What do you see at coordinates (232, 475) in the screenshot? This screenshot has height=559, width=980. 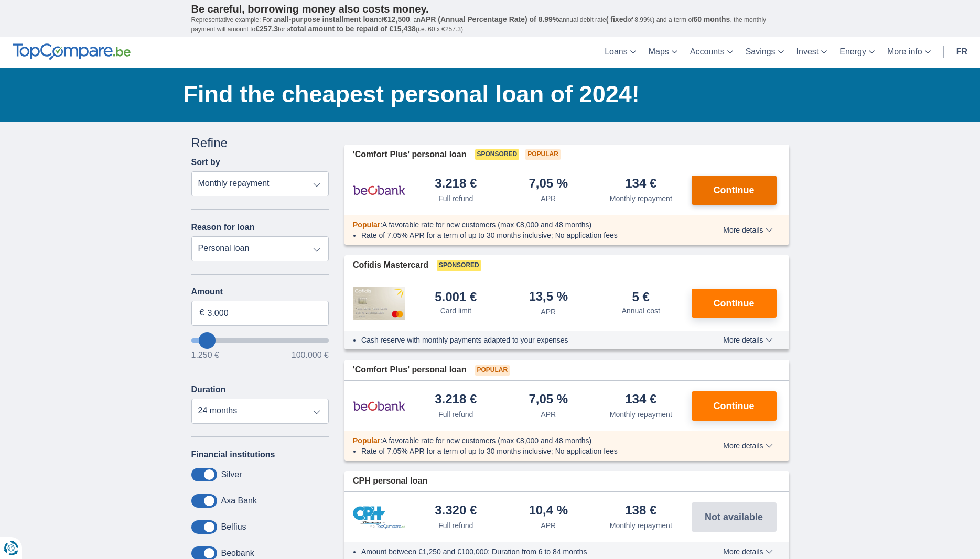 I see `label: Silver` at bounding box center [232, 475].